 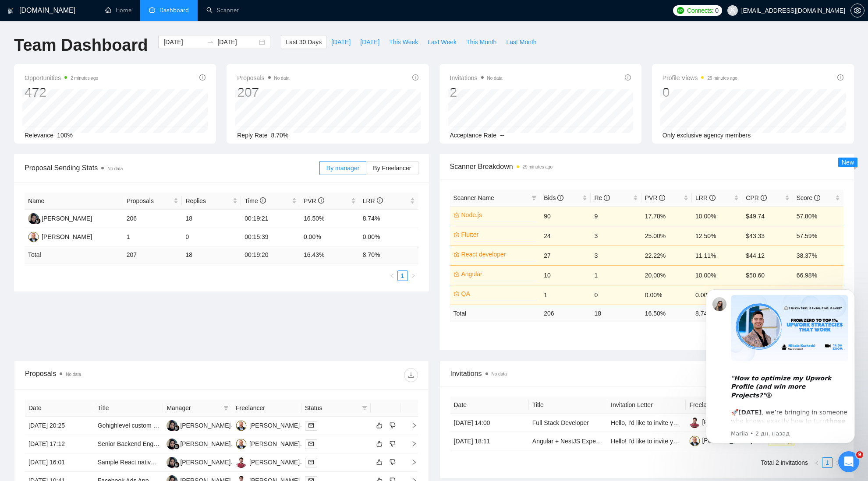 I want to click on span: Last 30 Days, so click(x=304, y=42).